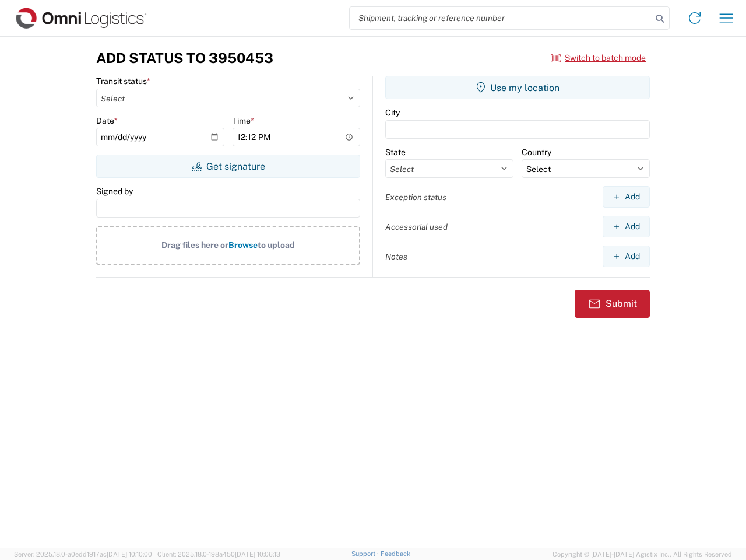  Describe the element at coordinates (536, 152) in the screenshot. I see `label: Country` at that location.